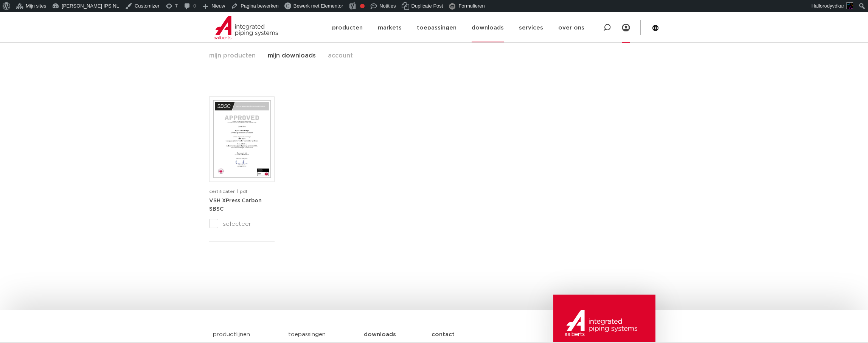 The image size is (868, 343). Describe the element at coordinates (626, 28) in the screenshot. I see `my IPS` at that location.